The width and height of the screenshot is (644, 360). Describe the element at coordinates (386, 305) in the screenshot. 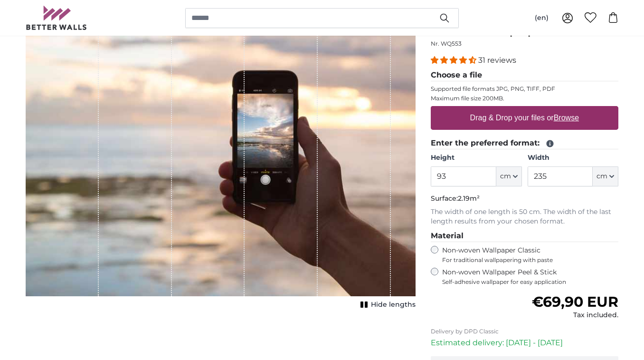

I see `button: Hide lengths` at that location.